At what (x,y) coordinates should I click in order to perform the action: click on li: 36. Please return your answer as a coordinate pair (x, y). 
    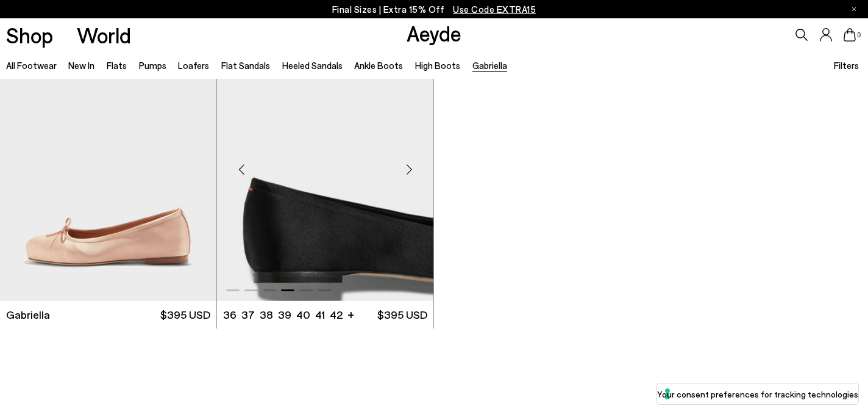
    Looking at the image, I should click on (229, 314).